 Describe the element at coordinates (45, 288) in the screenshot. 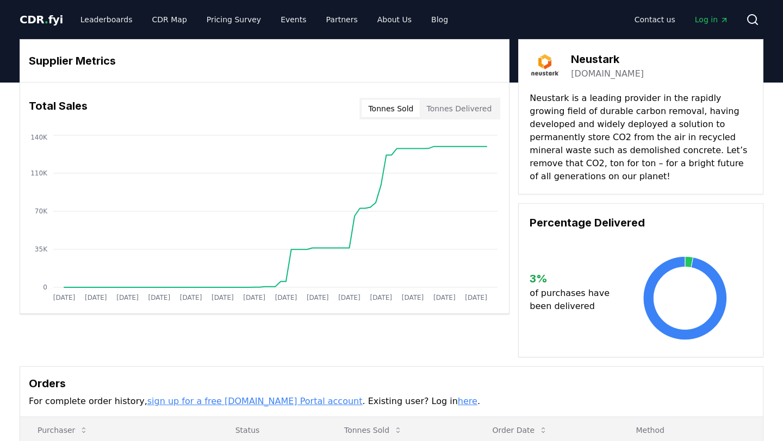

I see `tspan: 0` at that location.